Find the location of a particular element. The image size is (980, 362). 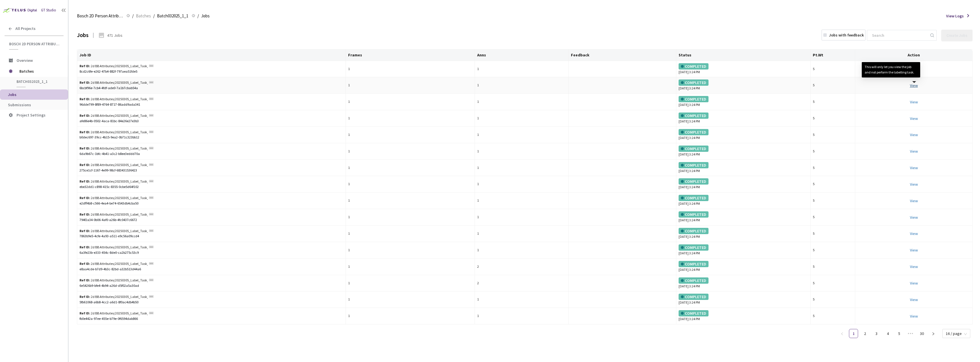

div: Jobs is located at coordinates (82, 35).